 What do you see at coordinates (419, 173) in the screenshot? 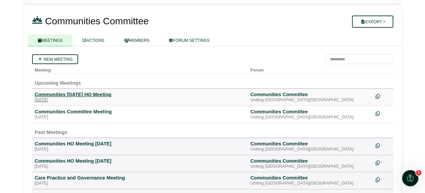
I see `span: 1` at bounding box center [419, 173].